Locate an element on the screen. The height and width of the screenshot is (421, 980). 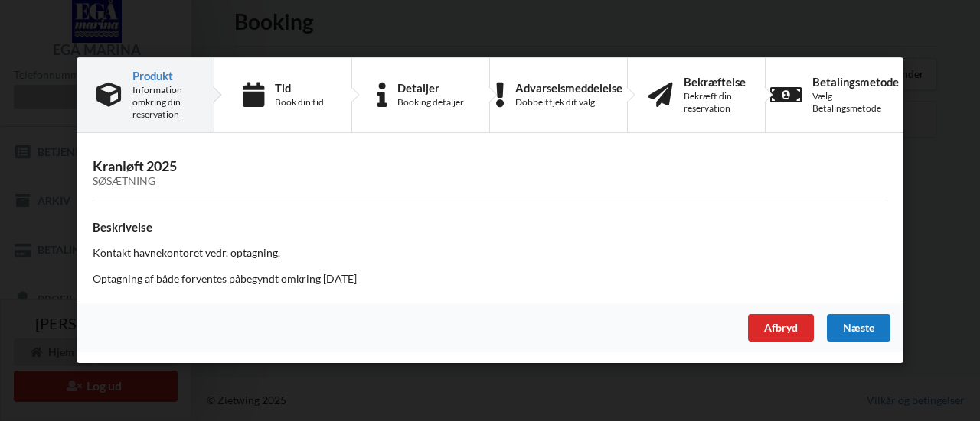
div: Bekræftelse is located at coordinates (714, 82).